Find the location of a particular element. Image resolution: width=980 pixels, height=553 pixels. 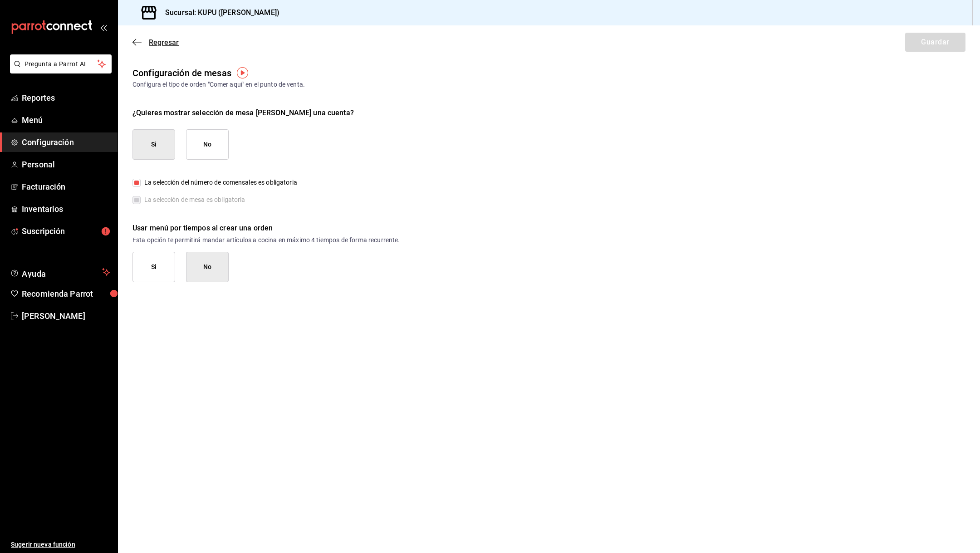

button: Pregunta a Parrot AI is located at coordinates (60, 64).